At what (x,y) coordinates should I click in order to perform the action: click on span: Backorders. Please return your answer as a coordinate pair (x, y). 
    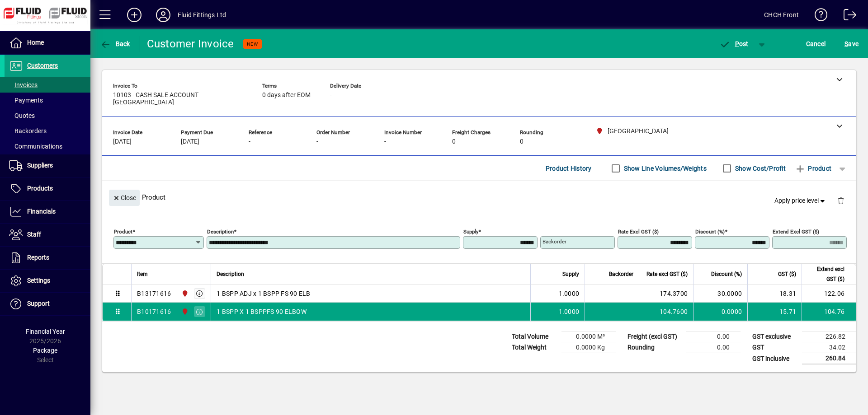
    Looking at the image, I should click on (28, 131).